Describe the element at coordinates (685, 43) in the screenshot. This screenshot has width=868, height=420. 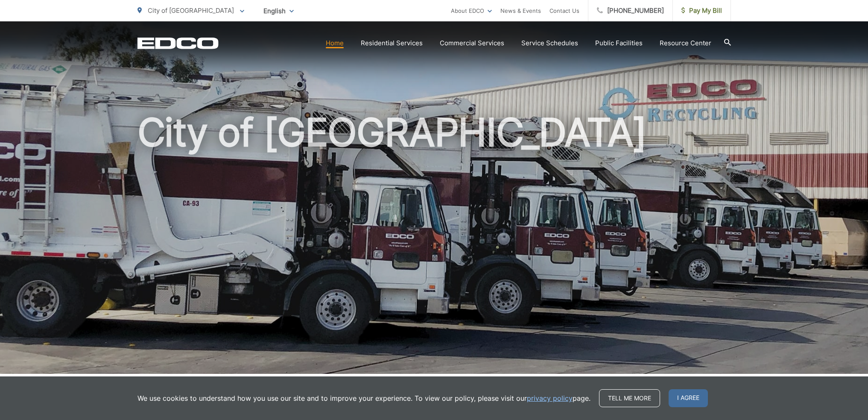
I see `a: Resource Center` at that location.